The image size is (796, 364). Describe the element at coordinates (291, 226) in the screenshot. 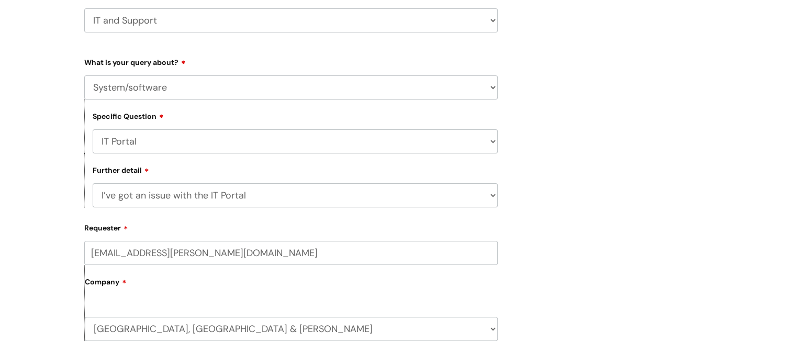

I see `label: Requester` at that location.